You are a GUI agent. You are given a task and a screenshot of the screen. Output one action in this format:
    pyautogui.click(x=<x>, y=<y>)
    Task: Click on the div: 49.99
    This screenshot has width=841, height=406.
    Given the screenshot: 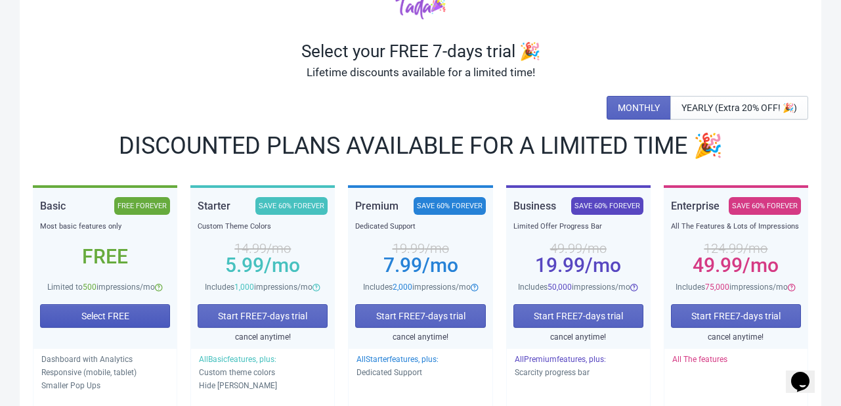 What is the action you would take?
    pyautogui.click(x=736, y=265)
    